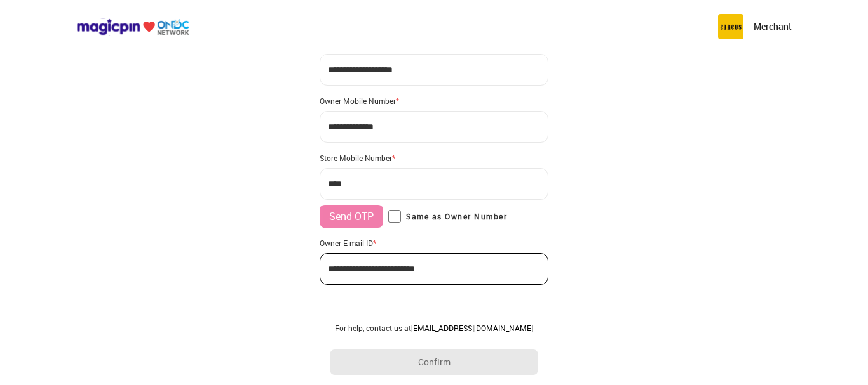 This screenshot has width=868, height=385. I want to click on button: Confirm, so click(434, 362).